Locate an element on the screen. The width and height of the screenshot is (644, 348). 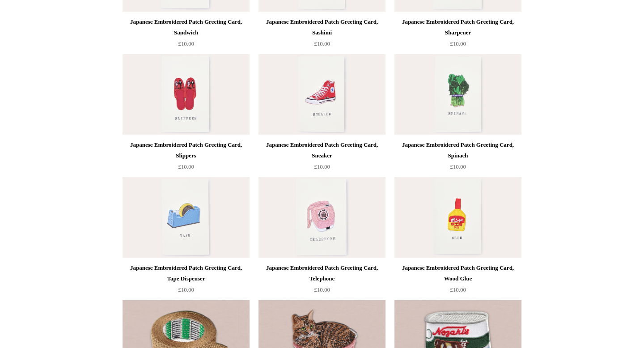
a: Japanese Embroidered Patch Greeting Card, Wood Glue Japanese Embroidered Patch Greeting Card, Woo... is located at coordinates (458, 217).